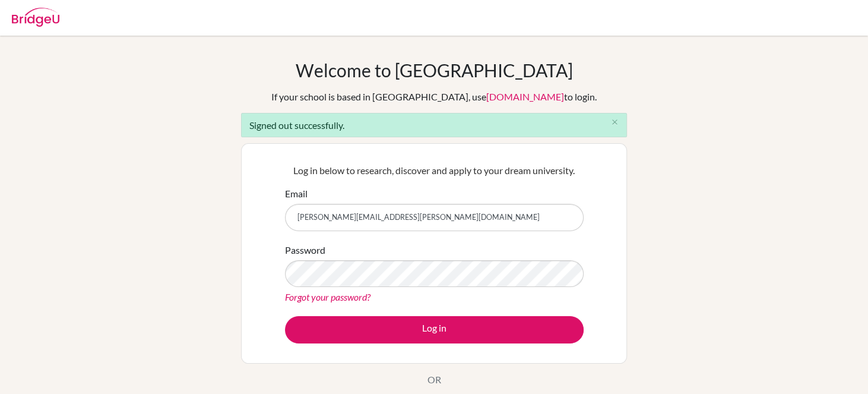  What do you see at coordinates (615, 122) in the screenshot?
I see `i: close` at bounding box center [615, 122].